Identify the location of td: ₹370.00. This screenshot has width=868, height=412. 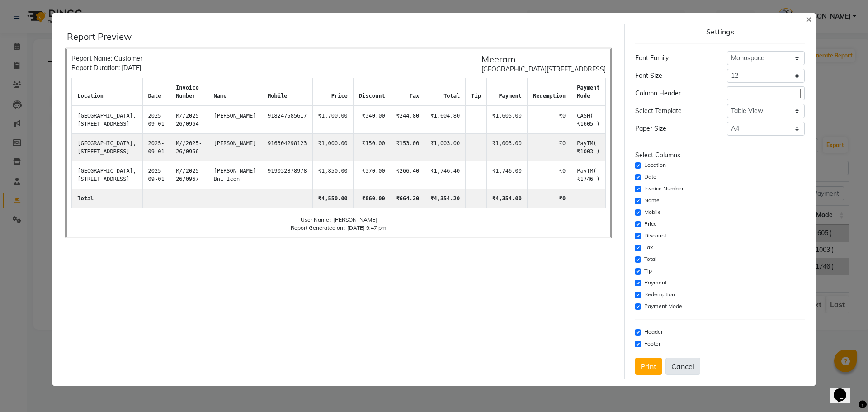
(372, 175).